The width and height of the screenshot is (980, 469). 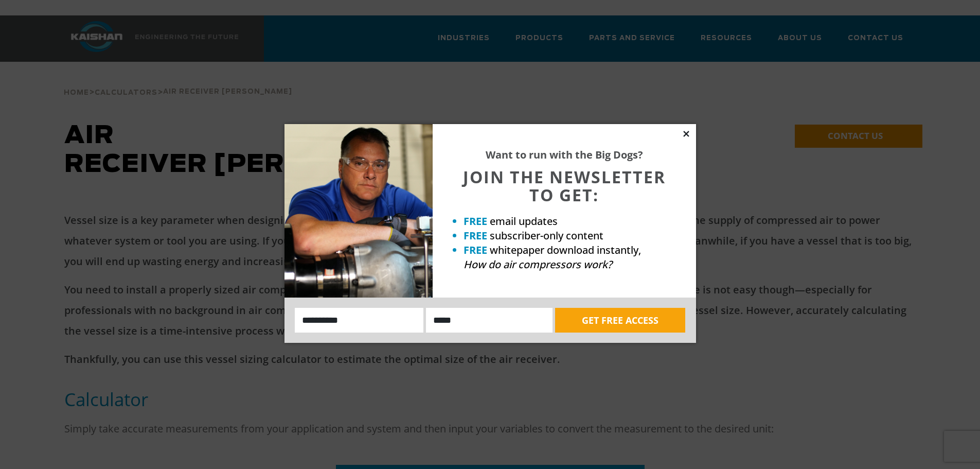 What do you see at coordinates (489, 320) in the screenshot?
I see `input: Email` at bounding box center [489, 320].